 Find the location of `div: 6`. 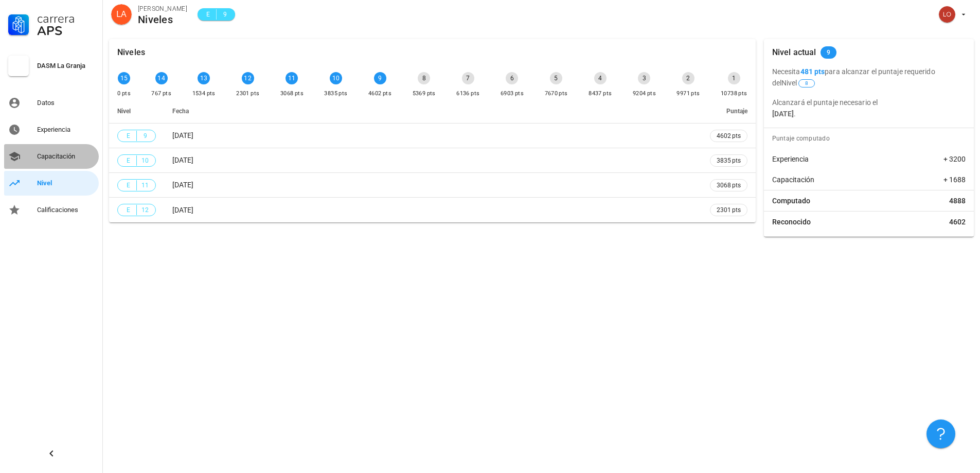

div: 6 is located at coordinates (512, 78).